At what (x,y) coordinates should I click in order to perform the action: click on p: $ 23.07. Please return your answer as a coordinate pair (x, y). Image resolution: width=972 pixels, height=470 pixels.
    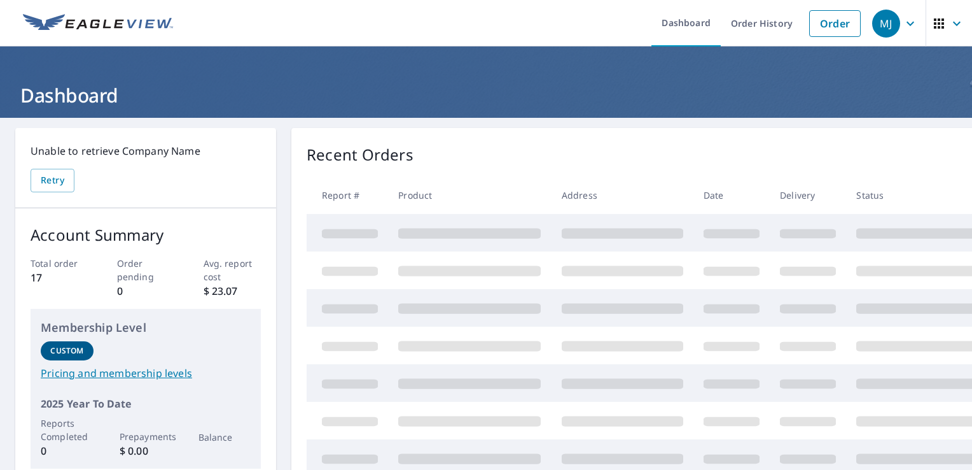
    Looking at the image, I should click on (232, 291).